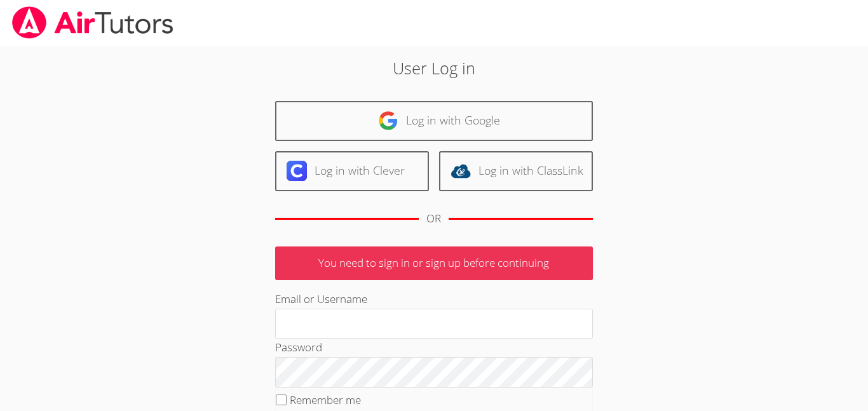 The height and width of the screenshot is (411, 868). What do you see at coordinates (388, 121) in the screenshot?
I see `img: google-logo-50288ca7cdecda66e5e0955fdab243c47b7ad437acaf1139b6f446037453330a.svg` at bounding box center [388, 121].